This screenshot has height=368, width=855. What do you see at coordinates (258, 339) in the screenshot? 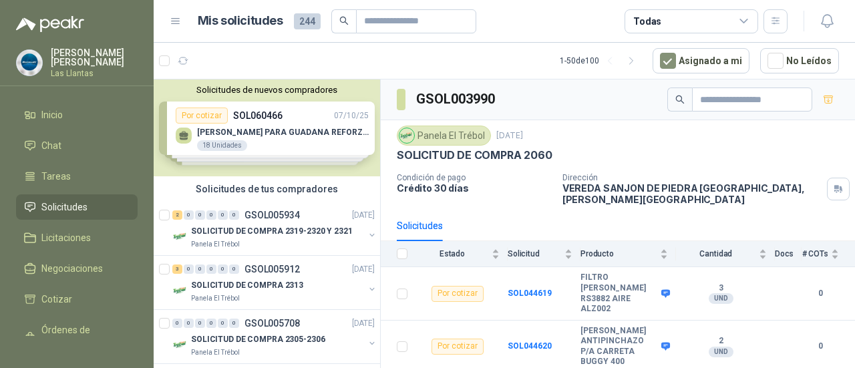
I see `p: SOLICITUD DE COMPRA 2305-2306` at bounding box center [258, 339].